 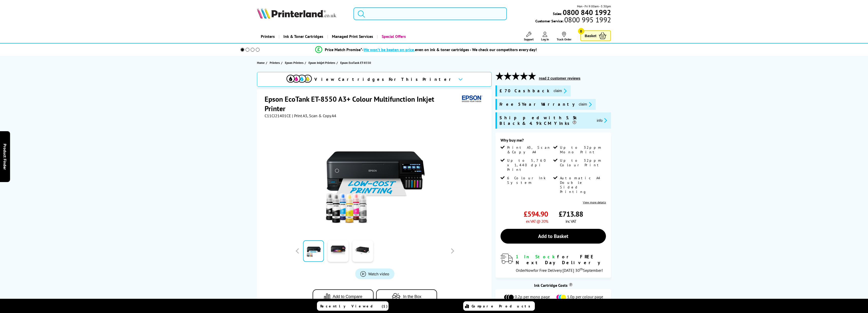 What do you see at coordinates (536, 214) in the screenshot?
I see `span: £594.90` at bounding box center [536, 214].